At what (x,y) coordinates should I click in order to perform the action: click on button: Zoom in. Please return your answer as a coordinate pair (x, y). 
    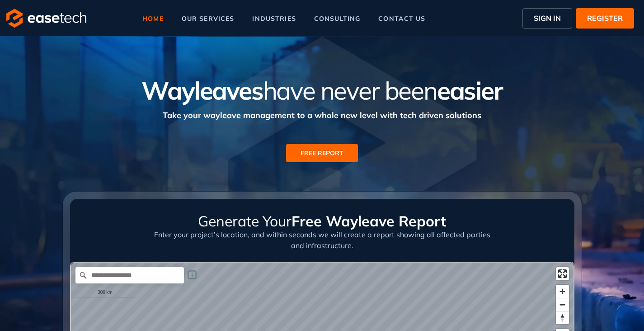
    Looking at the image, I should click on (562, 291).